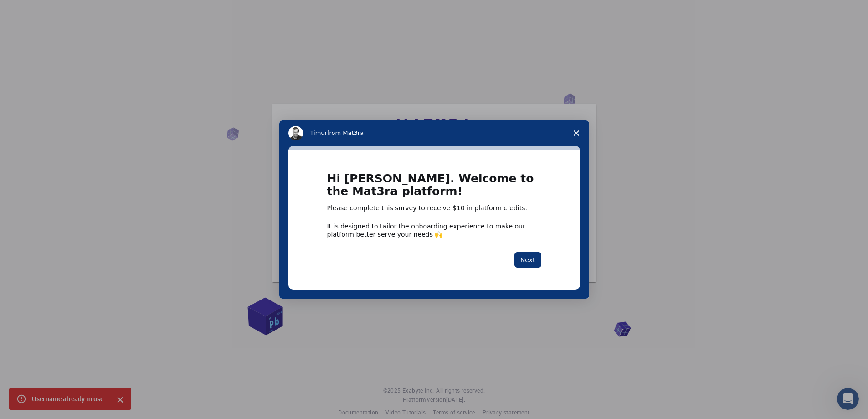 This screenshot has width=868, height=419. What do you see at coordinates (434, 208) in the screenshot?
I see `div: Please complete this survey to receive $10 in platform credits.` at bounding box center [434, 208].